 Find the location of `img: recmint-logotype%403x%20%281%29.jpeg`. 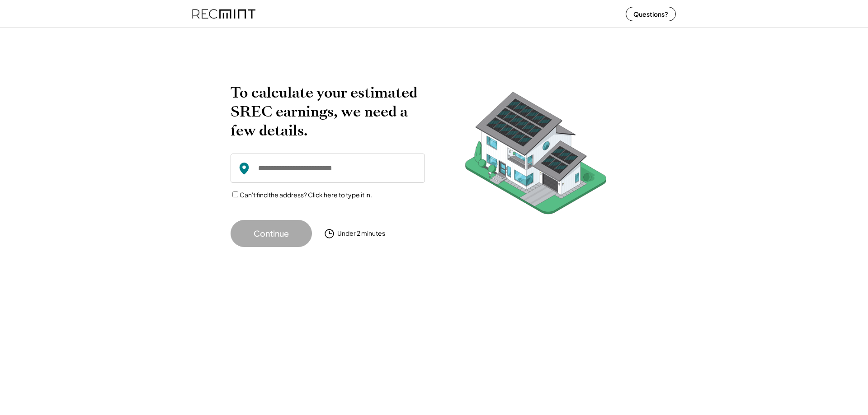

img: recmint-logotype%403x%20%281%29.jpeg is located at coordinates (223, 14).